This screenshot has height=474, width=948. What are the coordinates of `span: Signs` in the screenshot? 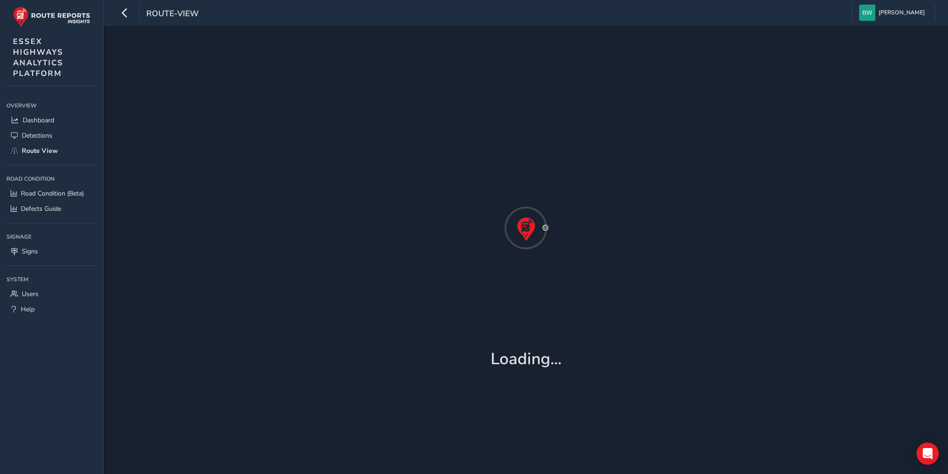 It's located at (30, 251).